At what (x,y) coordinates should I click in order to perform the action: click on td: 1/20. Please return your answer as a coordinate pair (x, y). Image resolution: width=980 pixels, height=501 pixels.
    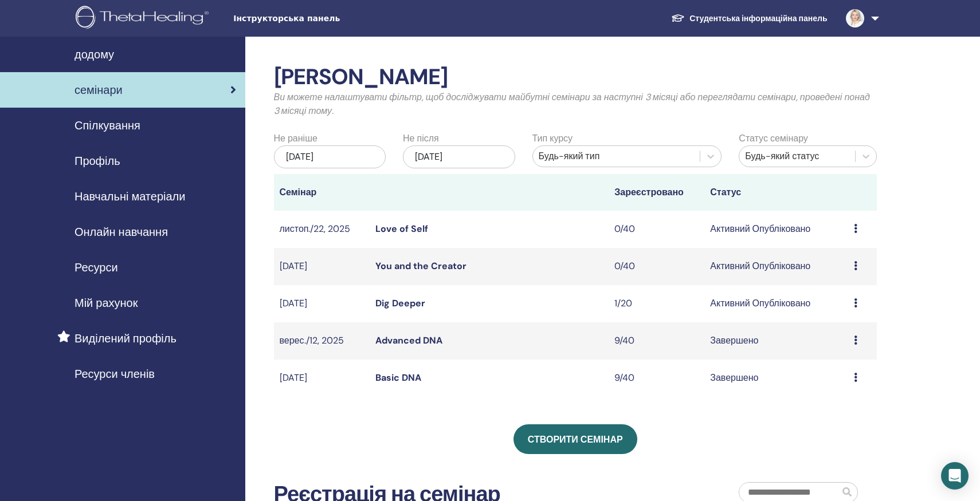
    Looking at the image, I should click on (656, 304).